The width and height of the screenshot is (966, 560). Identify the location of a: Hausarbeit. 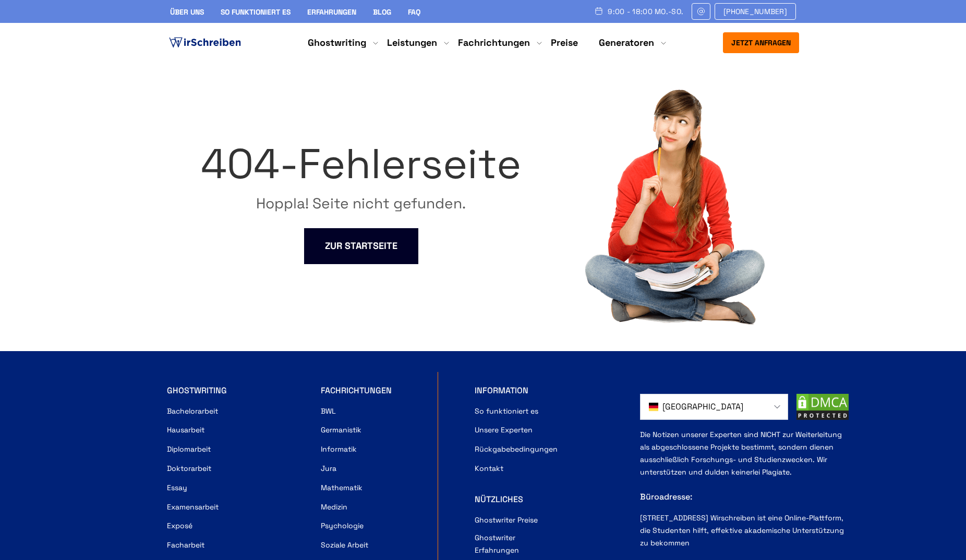
(186, 430).